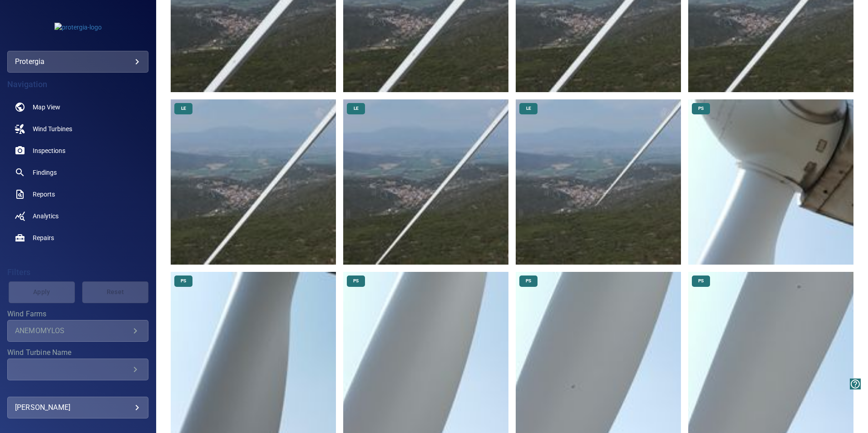 The height and width of the screenshot is (433, 868). Describe the element at coordinates (77, 331) in the screenshot. I see `div: Wind Farms` at that location.